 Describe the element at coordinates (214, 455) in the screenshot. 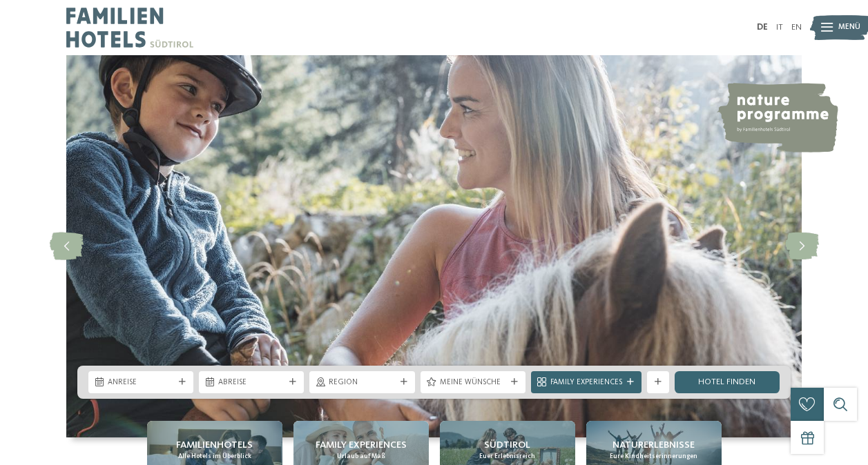

I see `span: Alle Hotels im Überblick` at that location.